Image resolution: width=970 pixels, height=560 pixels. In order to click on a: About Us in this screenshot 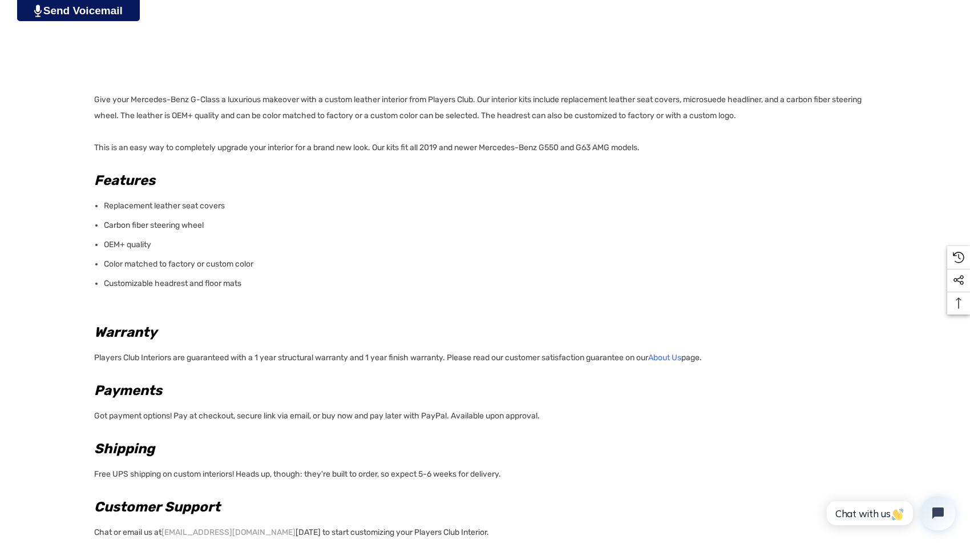, I will do `click(665, 358)`.